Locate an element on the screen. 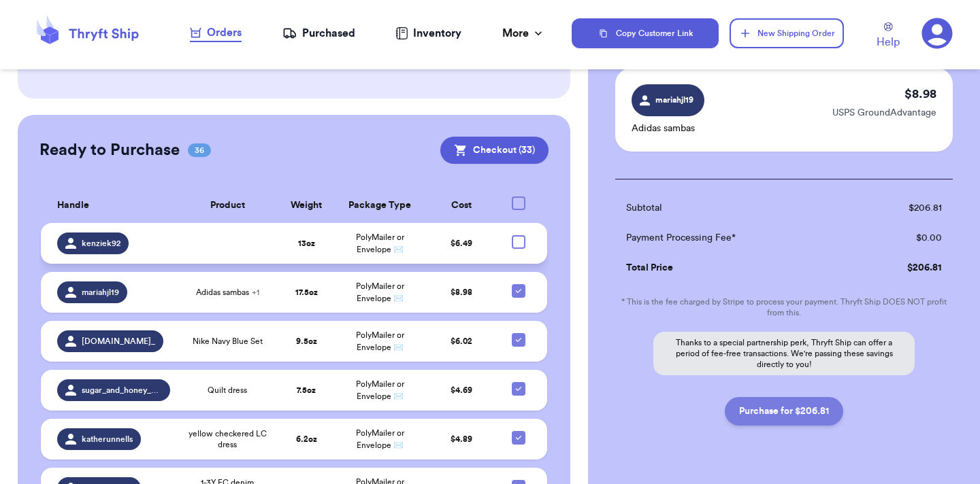  td: Total Price is located at coordinates (733, 268).